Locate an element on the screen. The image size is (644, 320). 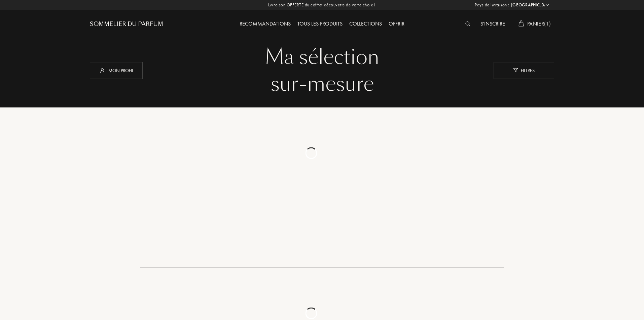
div: Collections is located at coordinates (366, 24).